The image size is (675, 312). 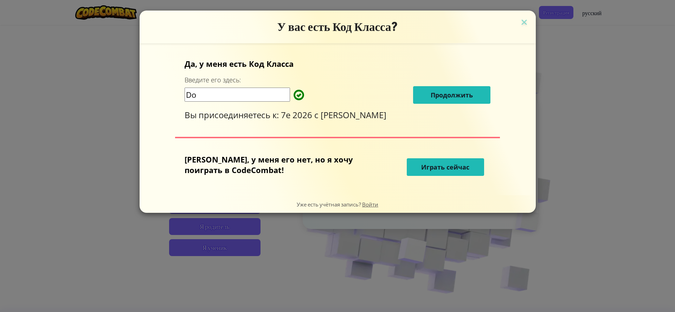 What do you see at coordinates (451, 95) in the screenshot?
I see `button: Продолжить` at bounding box center [451, 95].